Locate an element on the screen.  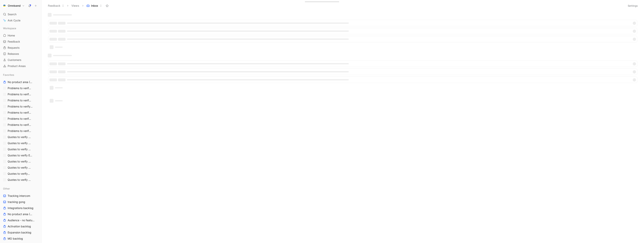
span: Other is located at coordinates (6, 189).